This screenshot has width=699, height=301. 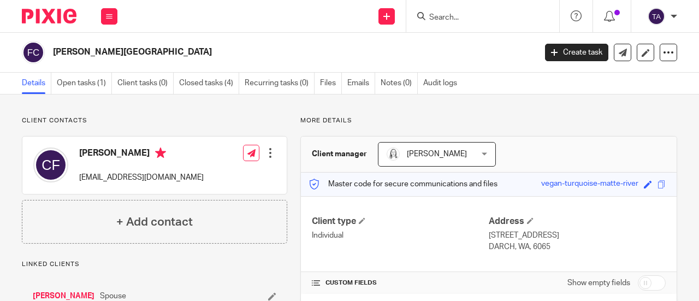 I want to click on a: Audit logs, so click(x=443, y=83).